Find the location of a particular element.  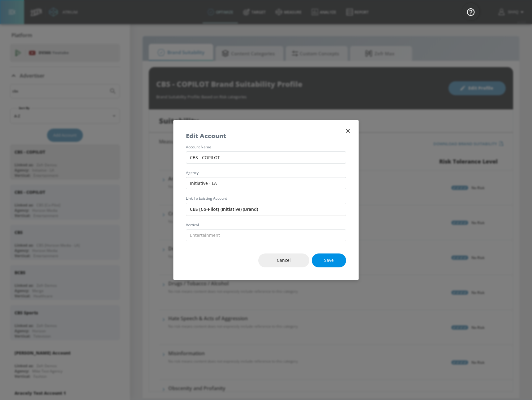

label: Link to Existing Account is located at coordinates (266, 198).